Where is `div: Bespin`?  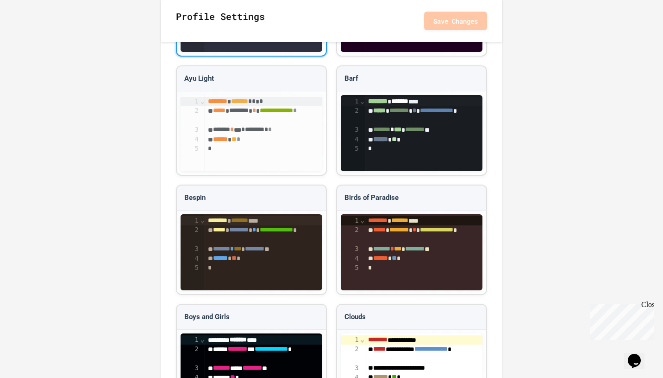
div: Bespin is located at coordinates (252, 198).